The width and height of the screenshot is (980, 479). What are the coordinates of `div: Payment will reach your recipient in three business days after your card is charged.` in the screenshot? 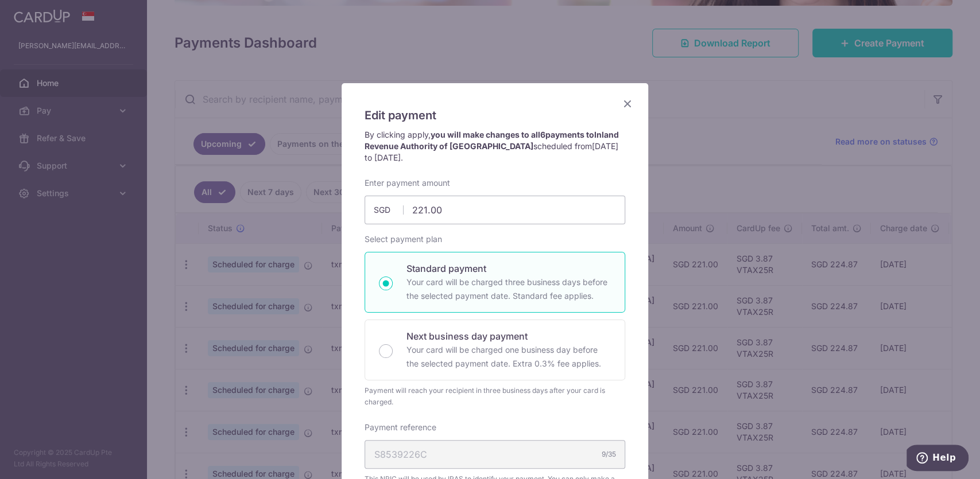 It's located at (495, 396).